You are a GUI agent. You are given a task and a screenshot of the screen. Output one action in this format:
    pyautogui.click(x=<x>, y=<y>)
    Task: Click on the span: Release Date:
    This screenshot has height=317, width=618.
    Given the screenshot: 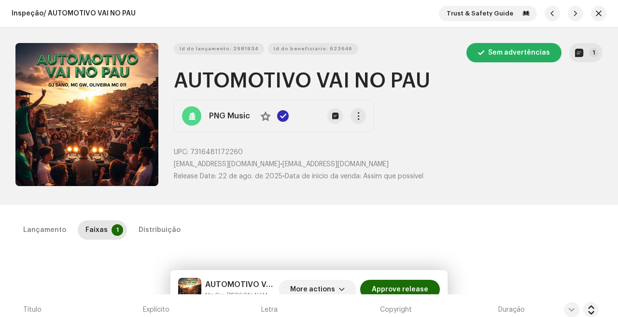 What is the action you would take?
    pyautogui.click(x=195, y=176)
    